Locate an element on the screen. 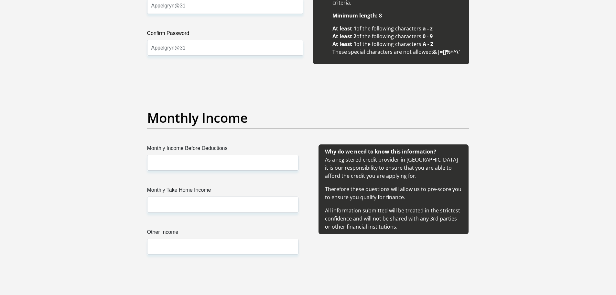 The image size is (616, 295). label: Monthly Take Home Income is located at coordinates (223, 191).